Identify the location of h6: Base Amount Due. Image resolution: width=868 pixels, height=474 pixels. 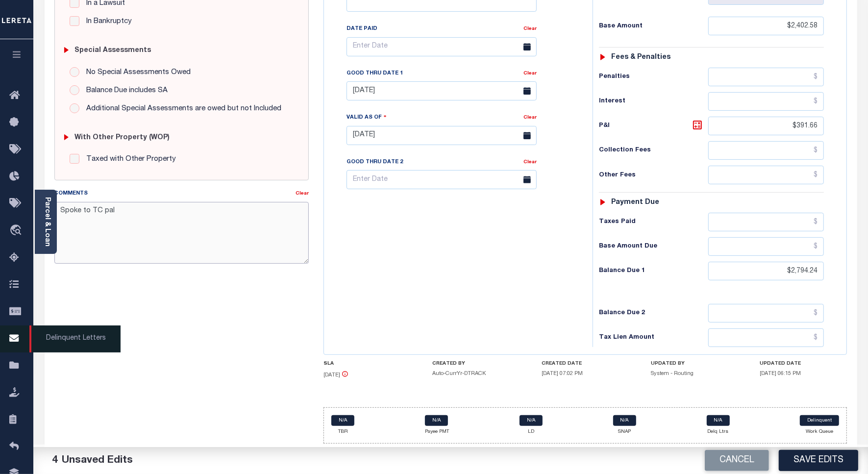
(653, 246).